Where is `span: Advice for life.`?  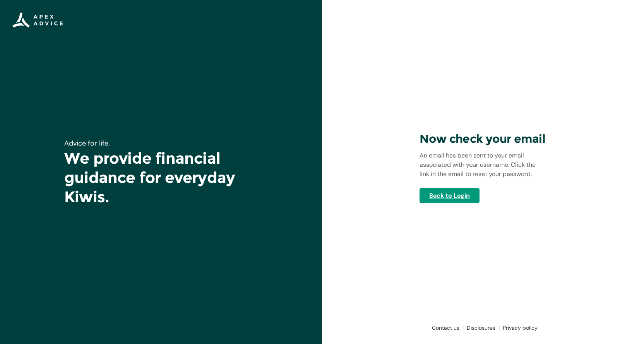
span: Advice for life. is located at coordinates (87, 143).